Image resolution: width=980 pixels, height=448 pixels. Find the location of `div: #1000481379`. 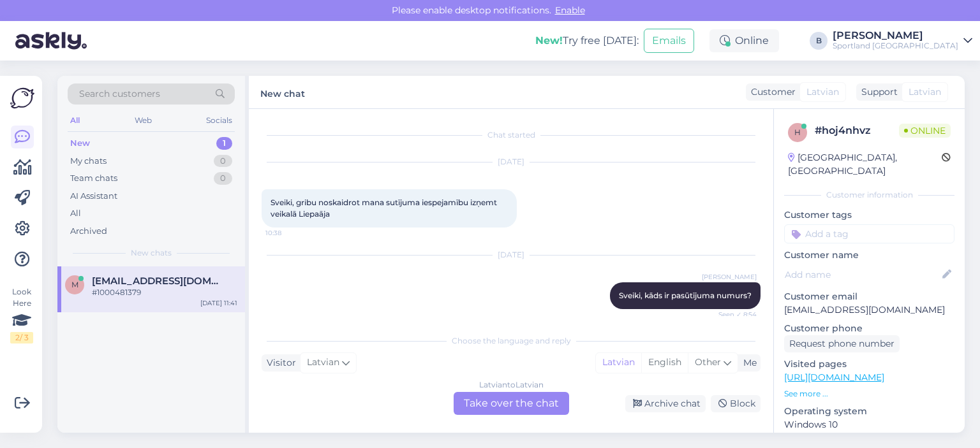

div: #1000481379 is located at coordinates (164, 292).